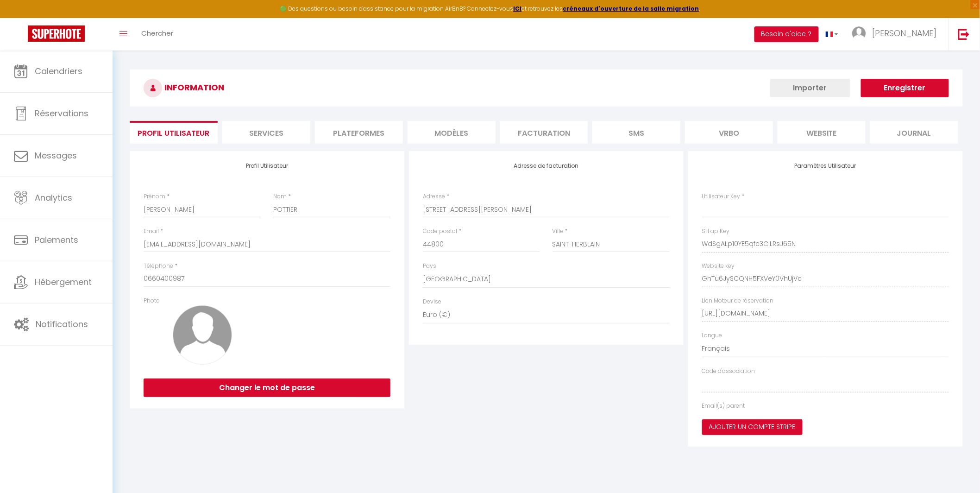  I want to click on label: Téléphone, so click(158, 266).